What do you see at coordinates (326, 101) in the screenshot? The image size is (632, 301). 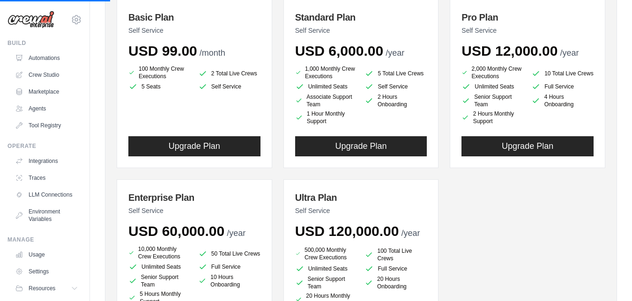 I see `li: Associate Support Team` at bounding box center [326, 101].